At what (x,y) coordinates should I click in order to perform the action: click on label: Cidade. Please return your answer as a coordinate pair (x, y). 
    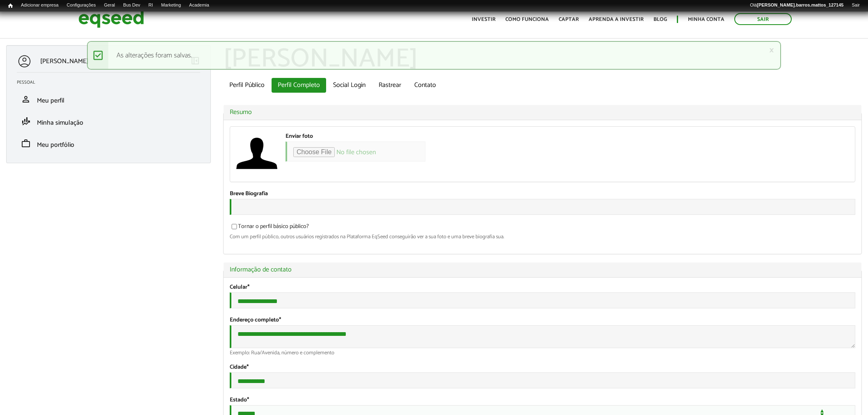
    Looking at the image, I should click on (239, 367).